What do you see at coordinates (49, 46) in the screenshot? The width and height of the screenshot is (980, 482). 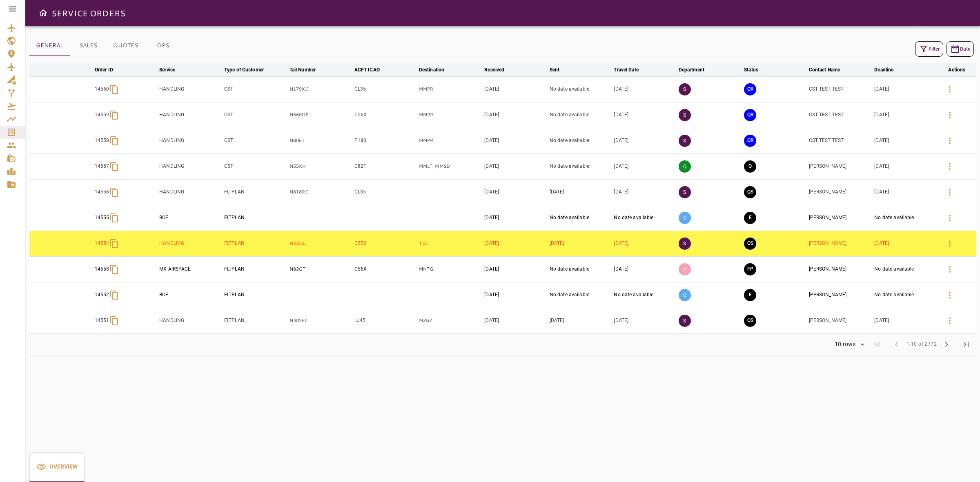 I see `button: GENERAL` at bounding box center [49, 46].